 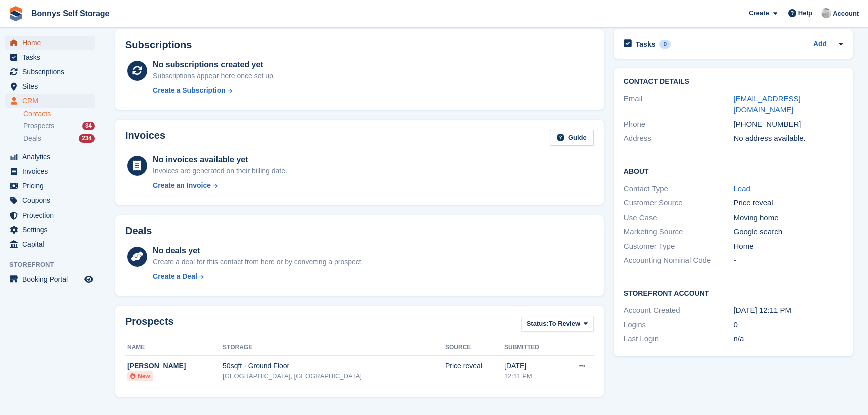 I want to click on div: 12:11 PM, so click(x=532, y=376).